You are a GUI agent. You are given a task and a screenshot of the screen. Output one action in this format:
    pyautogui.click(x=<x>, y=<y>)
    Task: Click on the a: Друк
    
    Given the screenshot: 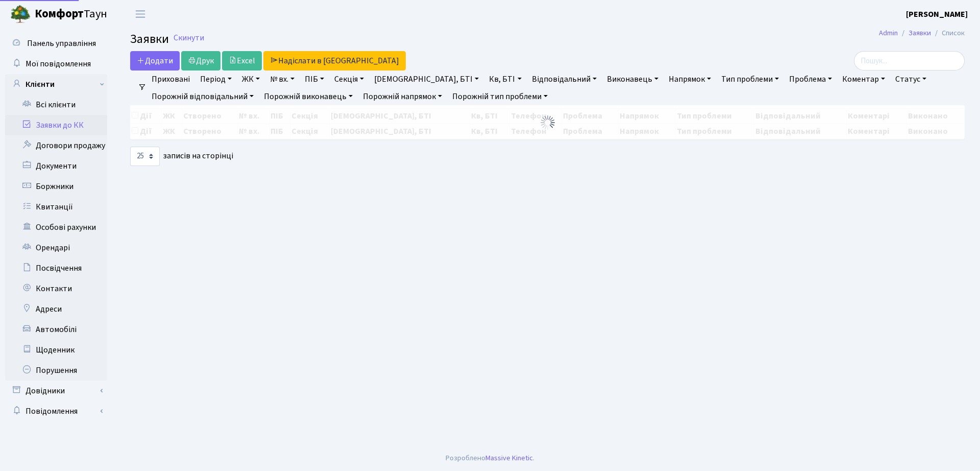 What is the action you would take?
    pyautogui.click(x=200, y=61)
    